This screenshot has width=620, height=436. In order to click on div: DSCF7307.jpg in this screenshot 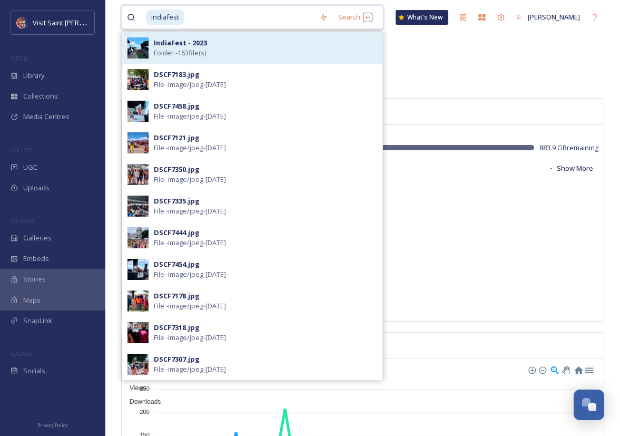, I will do `click(176, 359)`.